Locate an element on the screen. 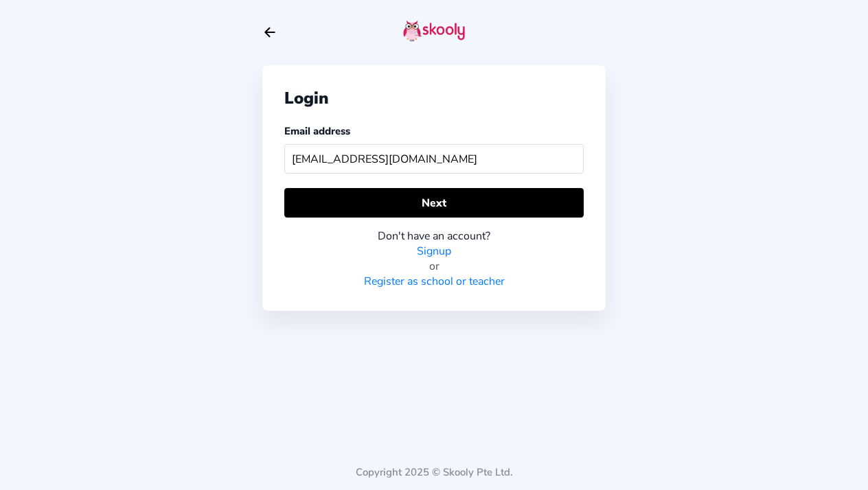  button: Next is located at coordinates (434, 202).